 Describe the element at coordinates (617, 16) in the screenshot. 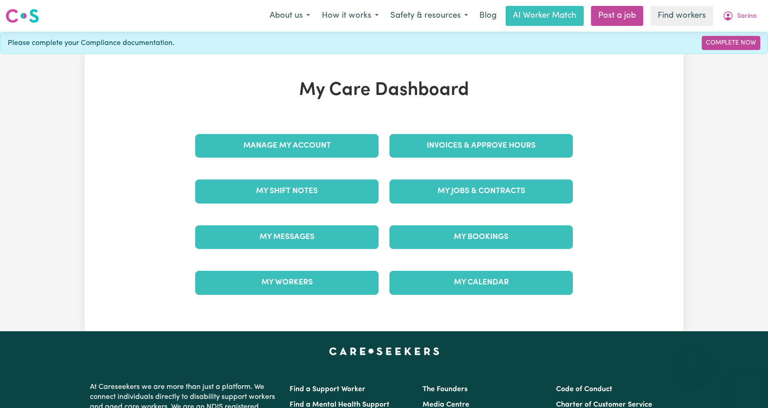

I see `a: Post a job` at that location.